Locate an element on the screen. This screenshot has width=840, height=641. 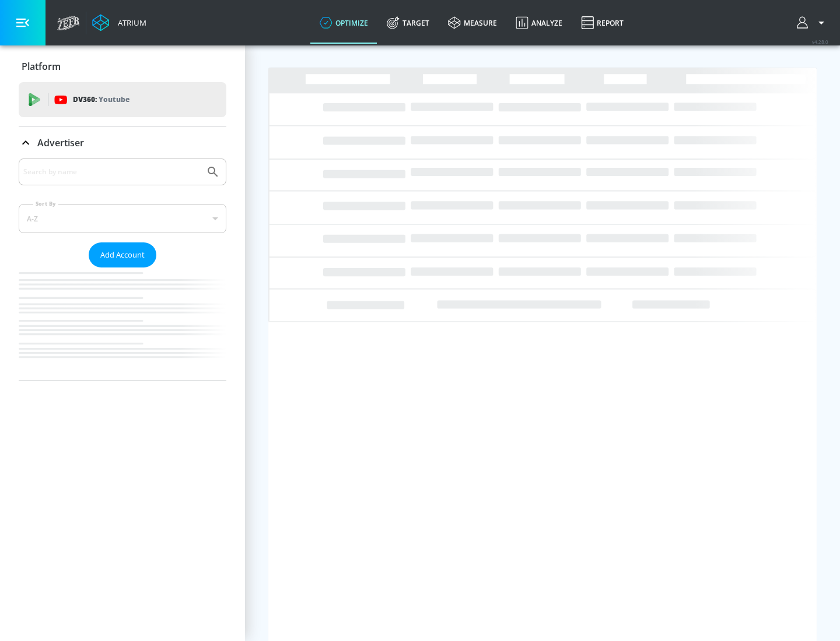
span: Add Account is located at coordinates (123, 255).